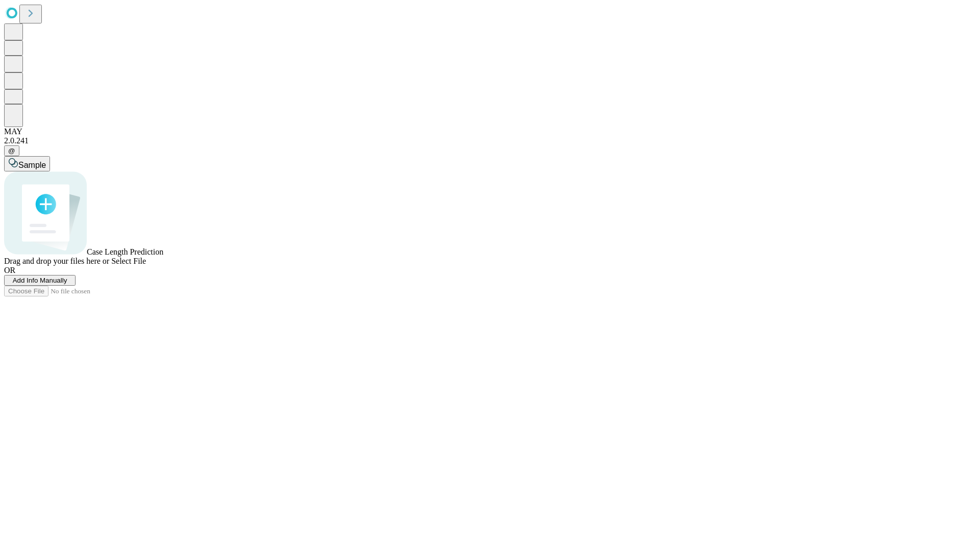  I want to click on div: 2.0.241, so click(490, 141).